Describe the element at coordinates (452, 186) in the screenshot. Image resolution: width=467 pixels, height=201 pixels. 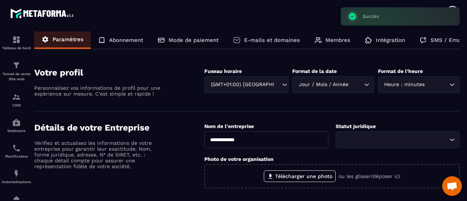
I see `div: Open chat` at that location.